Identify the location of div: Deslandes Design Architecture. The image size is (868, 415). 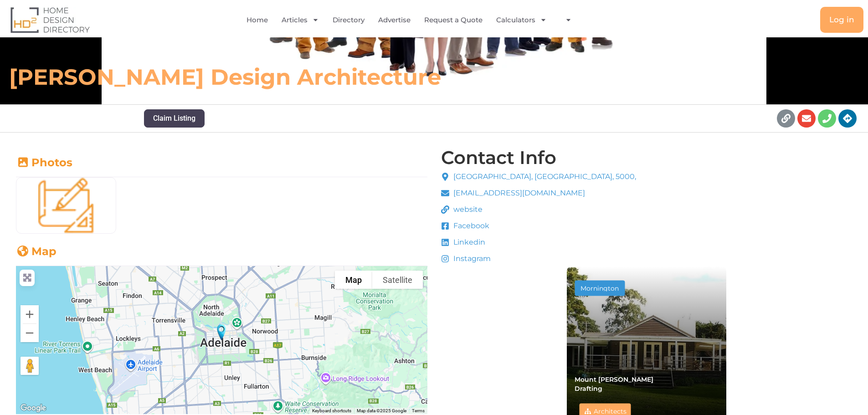
(221, 332).